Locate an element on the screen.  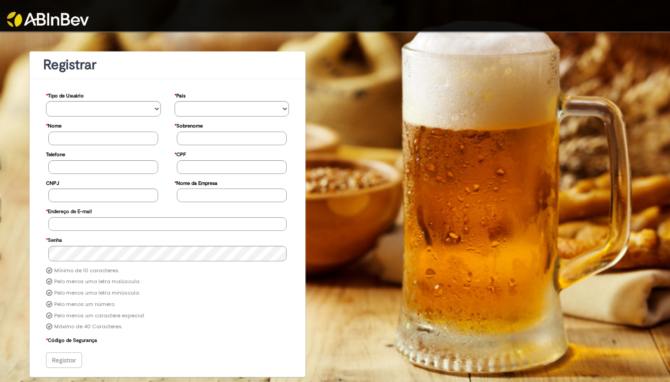
label: Endereço de E-mail is located at coordinates (69, 211).